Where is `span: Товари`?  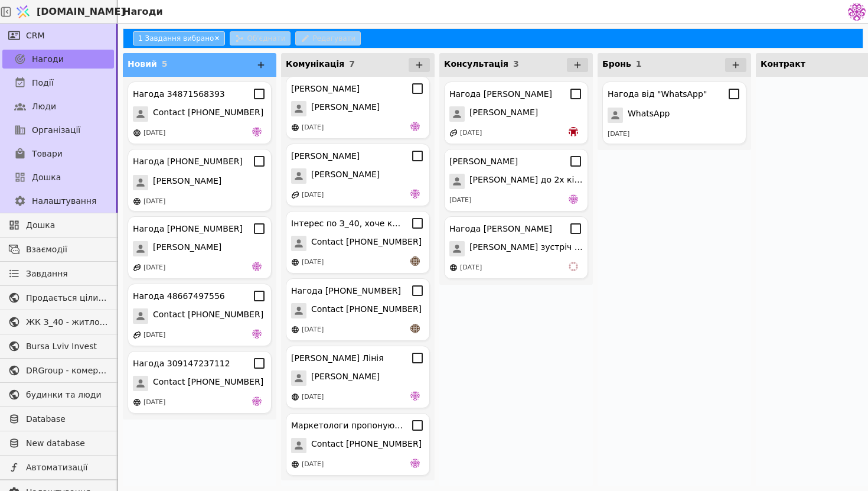
span: Товари is located at coordinates (47, 153).